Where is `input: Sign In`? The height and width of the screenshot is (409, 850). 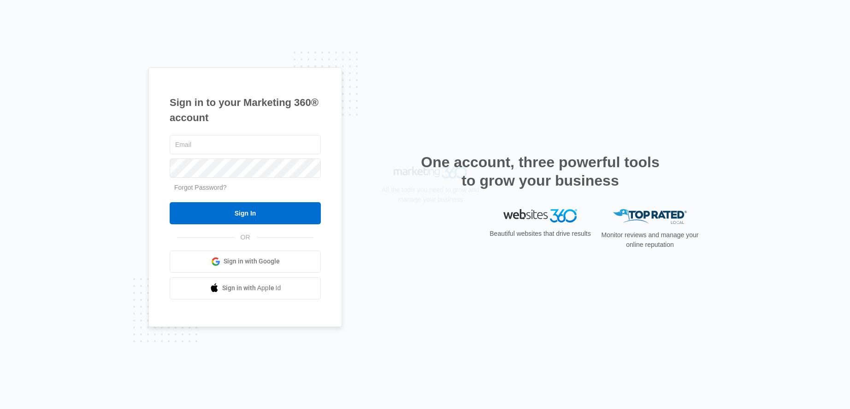
input: Sign In is located at coordinates (245, 213).